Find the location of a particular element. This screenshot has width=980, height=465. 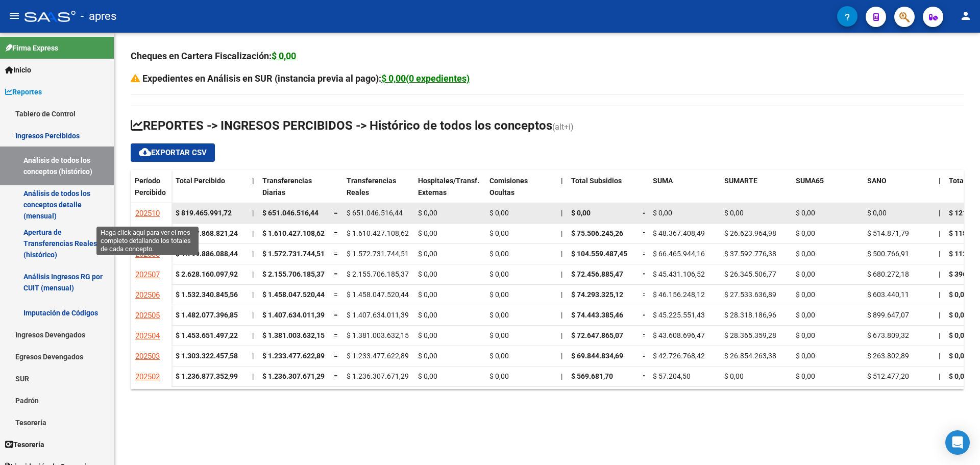

strong: $ 1.453.651.497,22 is located at coordinates (207, 335).